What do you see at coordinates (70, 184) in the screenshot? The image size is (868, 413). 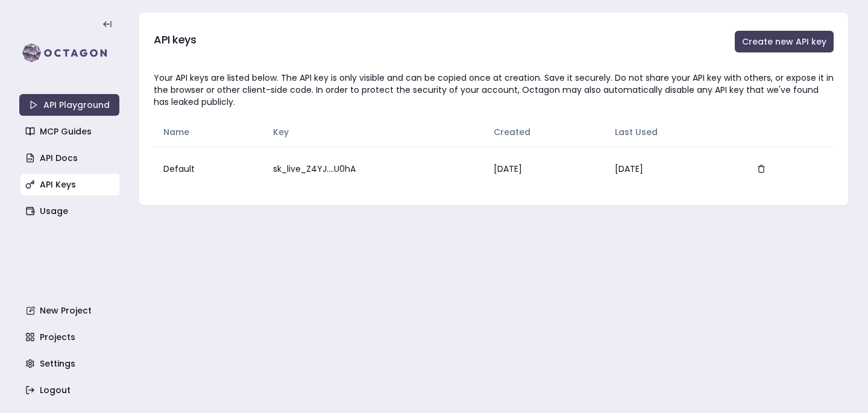 I see `a: API Keys` at bounding box center [70, 184].